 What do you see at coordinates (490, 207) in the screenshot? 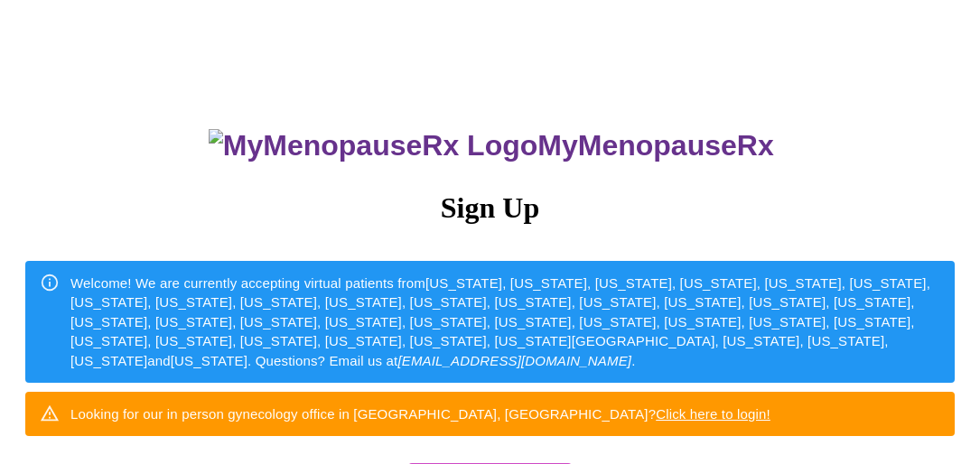
I see `h3: Sign Up` at bounding box center [490, 207].